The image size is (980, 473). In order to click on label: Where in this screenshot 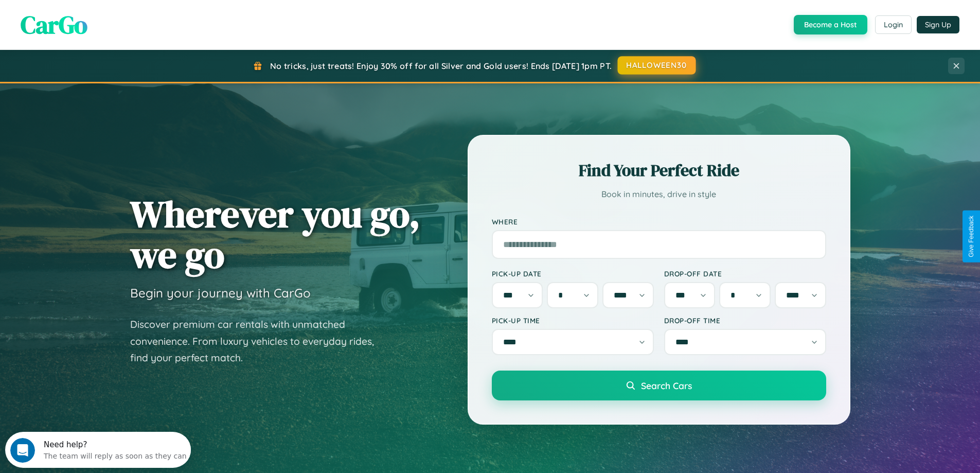, I will do `click(660, 221)`.